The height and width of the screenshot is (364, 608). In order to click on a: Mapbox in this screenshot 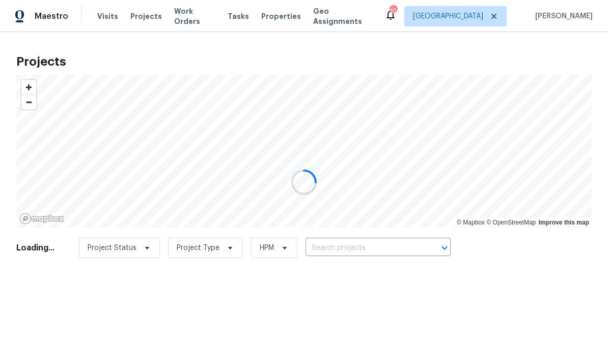, I will do `click(471, 222)`.